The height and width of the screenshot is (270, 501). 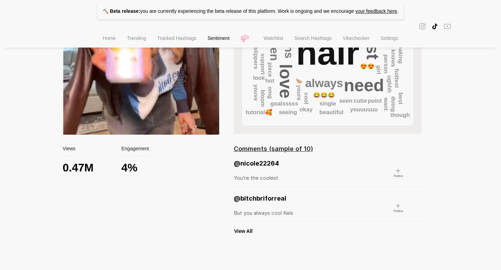 I want to click on span: Home, so click(x=109, y=38).